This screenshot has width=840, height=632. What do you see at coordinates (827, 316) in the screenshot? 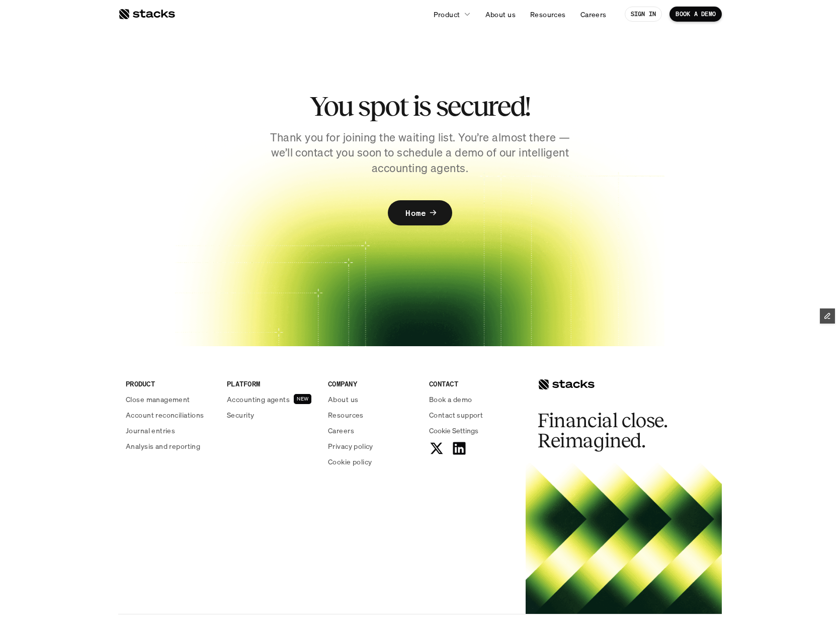
I see `button: Edit Framer Content` at bounding box center [827, 316].